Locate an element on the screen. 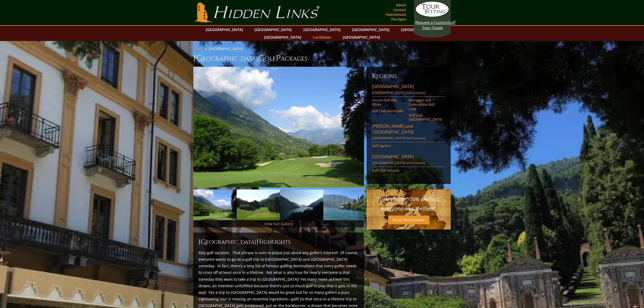 The height and width of the screenshot is (308, 644). a: Golf Ugolino is located at coordinates (388, 145).